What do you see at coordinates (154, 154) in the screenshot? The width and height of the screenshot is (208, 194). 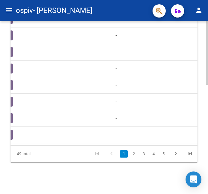 I see `li: page 4` at bounding box center [154, 154].